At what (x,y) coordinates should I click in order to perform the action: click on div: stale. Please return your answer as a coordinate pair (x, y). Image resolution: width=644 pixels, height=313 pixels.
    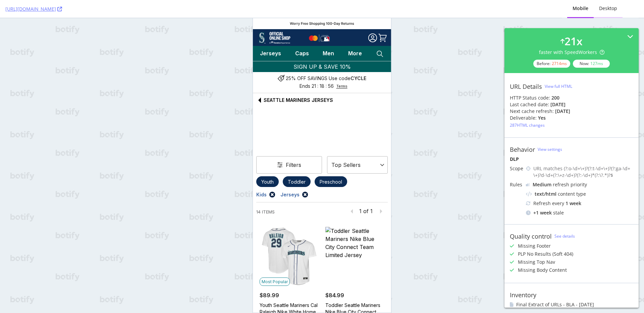
    Looking at the image, I should click on (580, 213).